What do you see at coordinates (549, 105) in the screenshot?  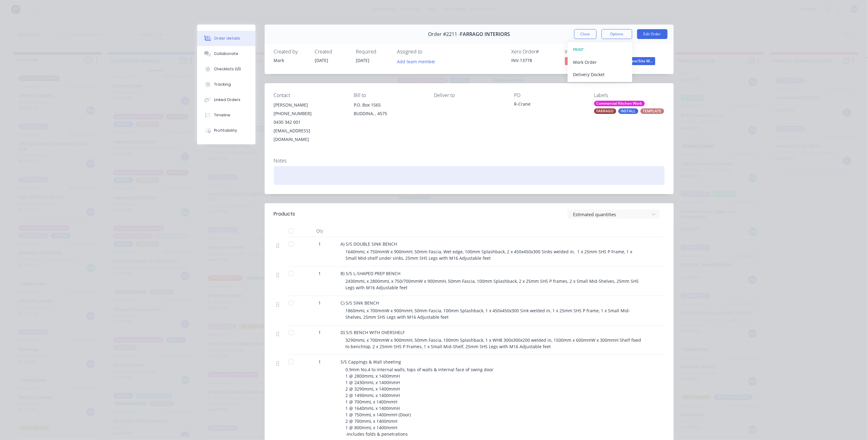 I see `div: R-Crane` at bounding box center [549, 105].